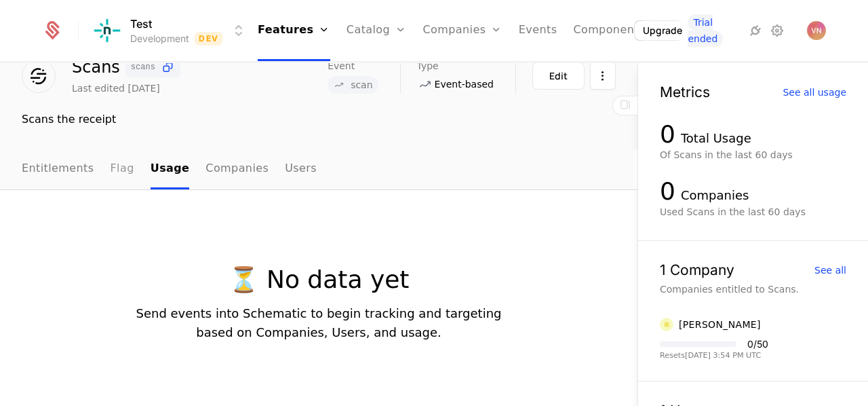  Describe the element at coordinates (319, 119) in the screenshot. I see `div: Scans the receipt` at that location.